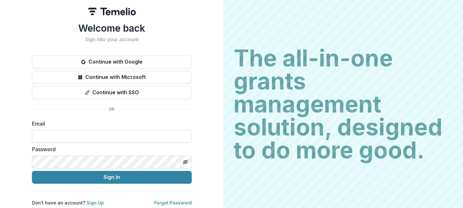  I want to click on label: Email, so click(110, 124).